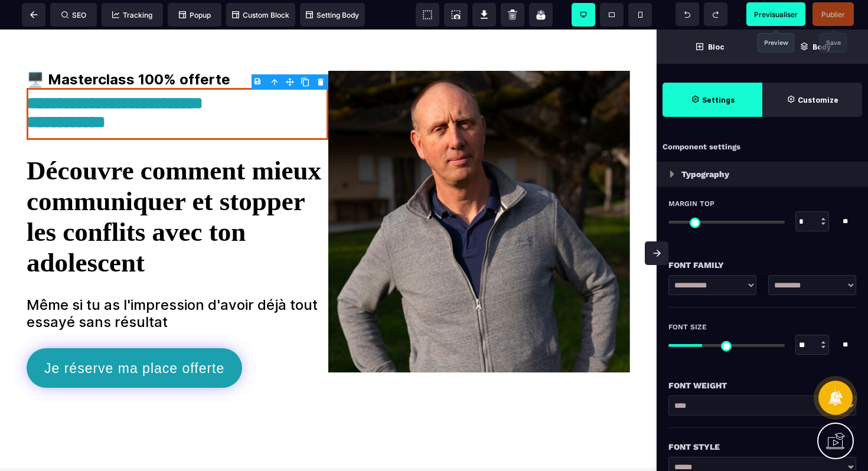 This screenshot has width=868, height=471. I want to click on strong: Customize, so click(817, 100).